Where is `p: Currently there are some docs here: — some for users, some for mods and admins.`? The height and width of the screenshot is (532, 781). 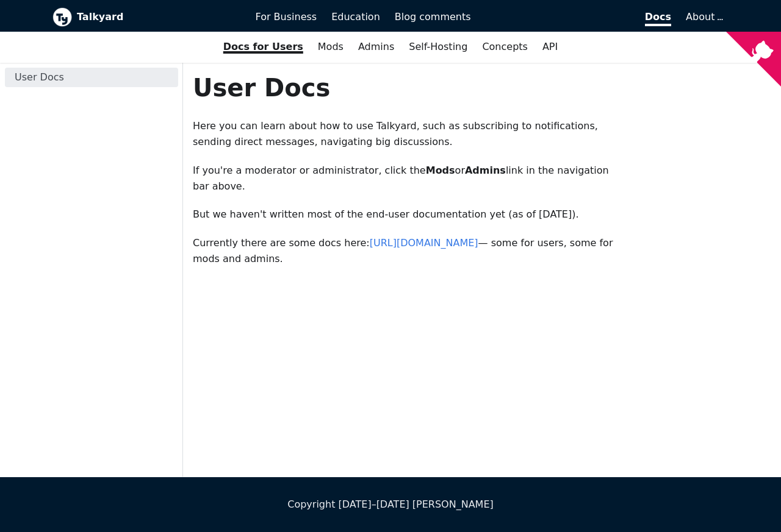 p: Currently there are some docs here: — some for users, some for mods and admins. is located at coordinates (407, 251).